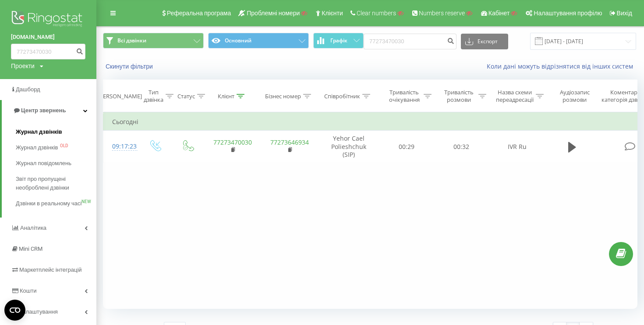 This screenshot has width=644, height=325. Describe the element at coordinates (568, 13) in the screenshot. I see `span: Налаштування профілю` at that location.